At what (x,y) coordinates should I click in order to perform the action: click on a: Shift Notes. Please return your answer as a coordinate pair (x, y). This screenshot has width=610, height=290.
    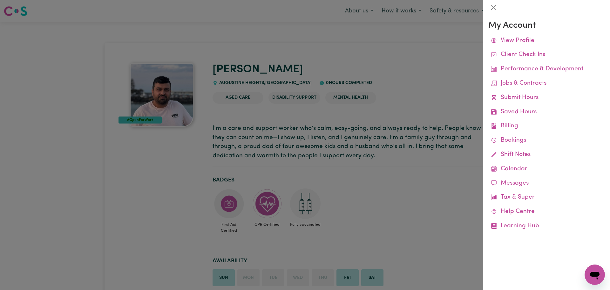
    Looking at the image, I should click on (547, 154).